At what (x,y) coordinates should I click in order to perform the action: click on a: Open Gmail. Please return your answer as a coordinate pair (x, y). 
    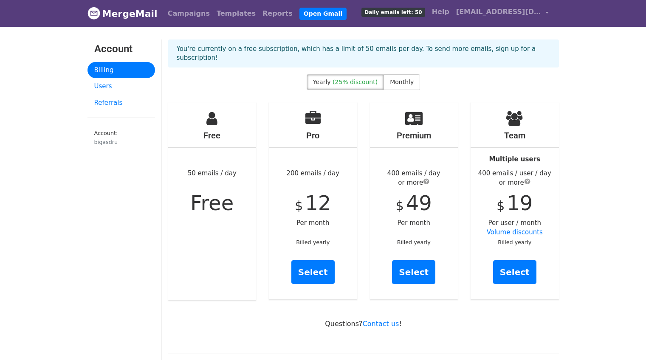
    Looking at the image, I should click on (323, 14).